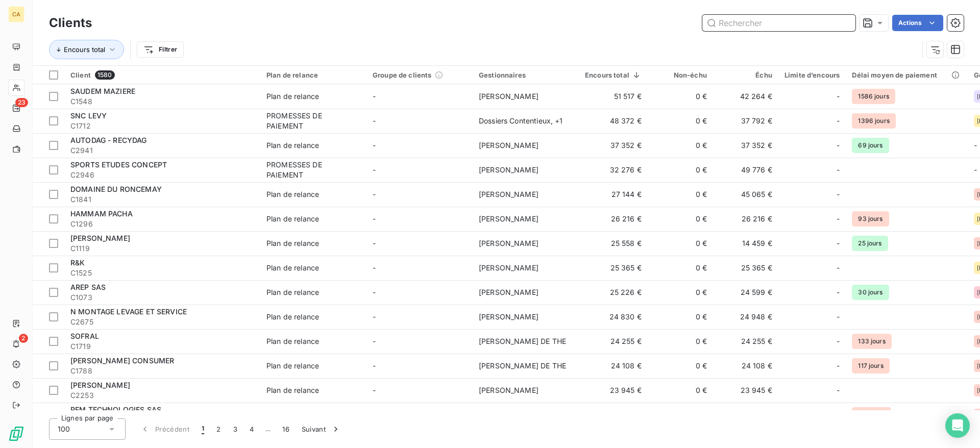 Image resolution: width=980 pixels, height=448 pixels. Describe the element at coordinates (84, 335) in the screenshot. I see `span: SOFRAL` at that location.